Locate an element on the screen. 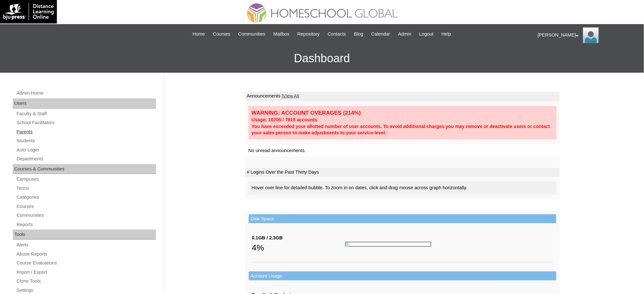 The height and width of the screenshot is (294, 644). a: Faculty & Staff is located at coordinates (86, 114).